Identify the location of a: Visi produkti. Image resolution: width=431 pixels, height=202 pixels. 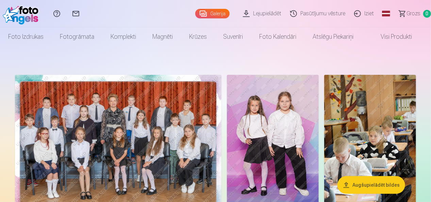
(391, 37).